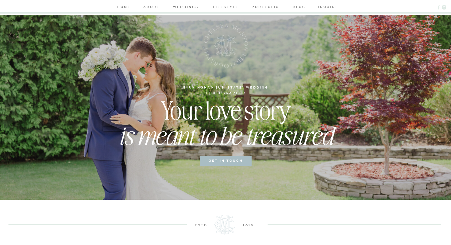 This screenshot has height=245, width=451. I want to click on nav: portfolio, so click(265, 7).